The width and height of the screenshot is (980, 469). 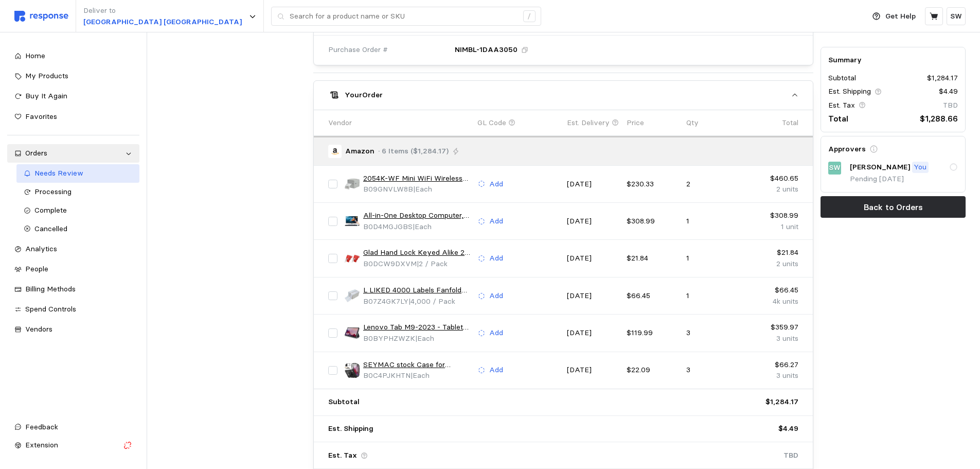 What do you see at coordinates (78, 229) in the screenshot?
I see `a: Cancelled` at bounding box center [78, 229].